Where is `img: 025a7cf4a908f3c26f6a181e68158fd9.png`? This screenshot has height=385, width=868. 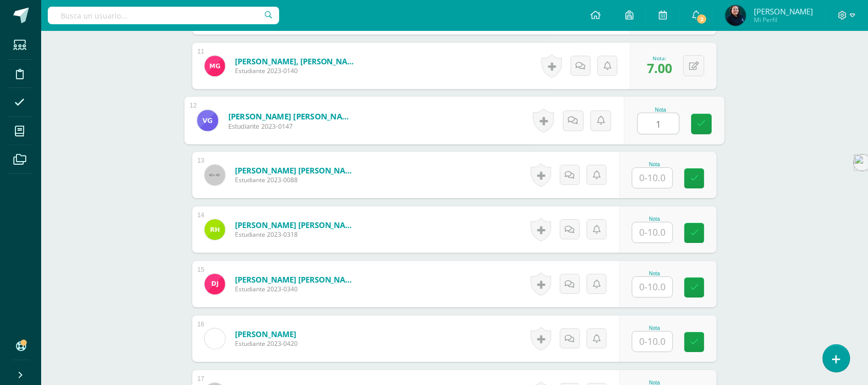
img: 025a7cf4a908f3c26f6a181e68158fd9.png is located at coordinates (736, 16).